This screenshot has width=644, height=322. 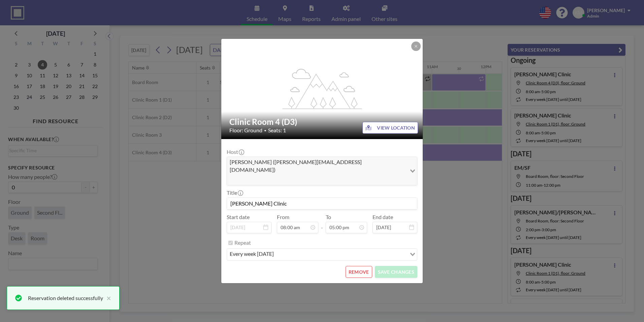 I want to click on label: Host, so click(x=235, y=152).